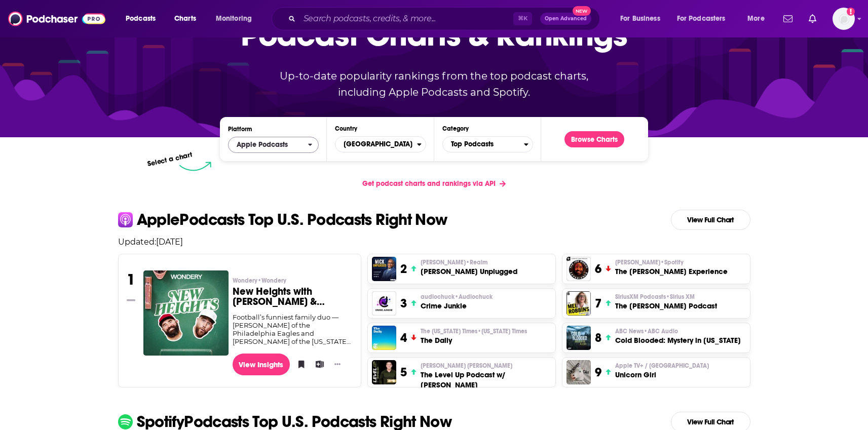 The width and height of the screenshot is (868, 430). What do you see at coordinates (384, 269) in the screenshot?
I see `a: Mick Unplugged` at bounding box center [384, 269].